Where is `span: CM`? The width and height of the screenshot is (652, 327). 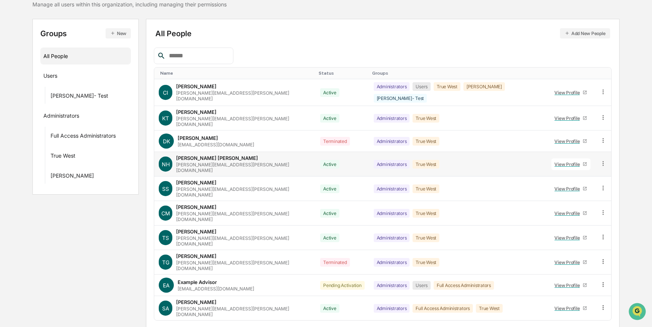 span: CM is located at coordinates (165, 213).